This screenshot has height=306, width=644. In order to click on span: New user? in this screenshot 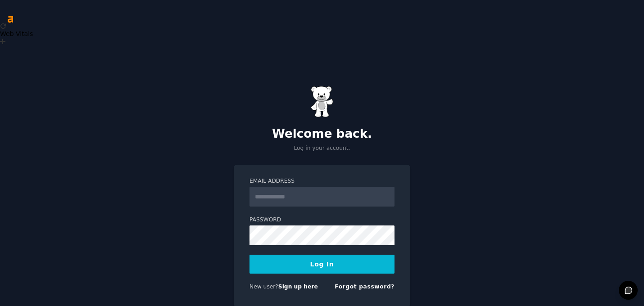, I will do `click(264, 287)`.